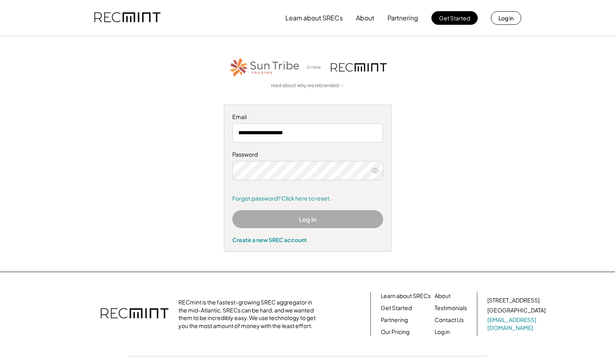  What do you see at coordinates (308, 199) in the screenshot?
I see `a: Forgot password? Click here to reset.` at bounding box center [308, 199].